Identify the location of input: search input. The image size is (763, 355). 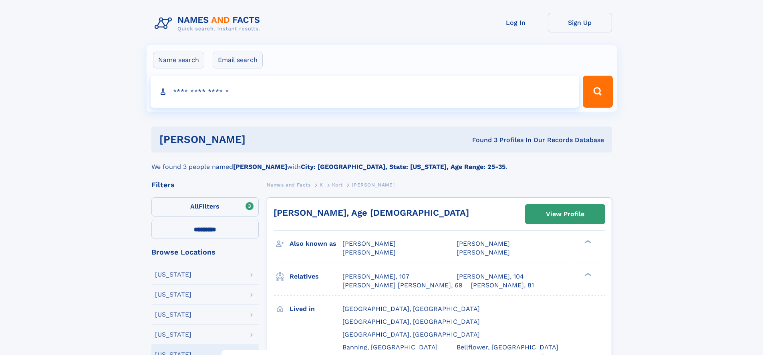
(365, 92).